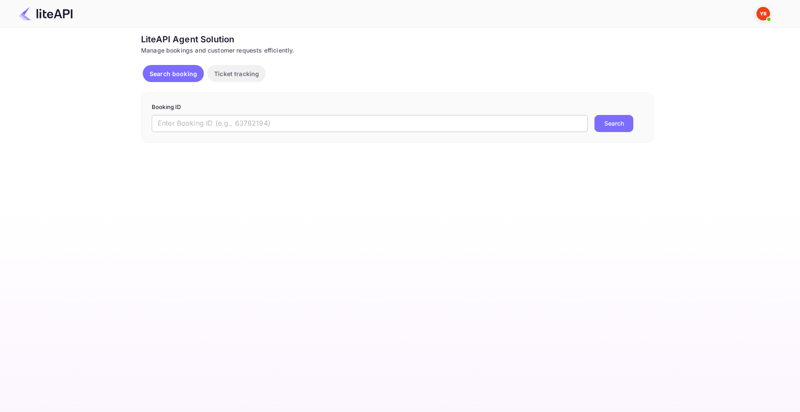 This screenshot has height=412, width=800. Describe the element at coordinates (397, 39) in the screenshot. I see `div: LiteAPI Agent Solution` at that location.